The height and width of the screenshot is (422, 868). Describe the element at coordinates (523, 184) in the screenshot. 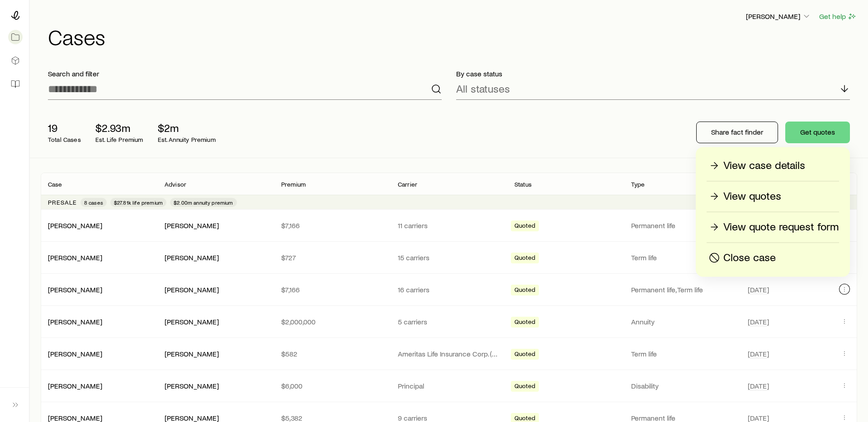

I see `p: Status` at that location.